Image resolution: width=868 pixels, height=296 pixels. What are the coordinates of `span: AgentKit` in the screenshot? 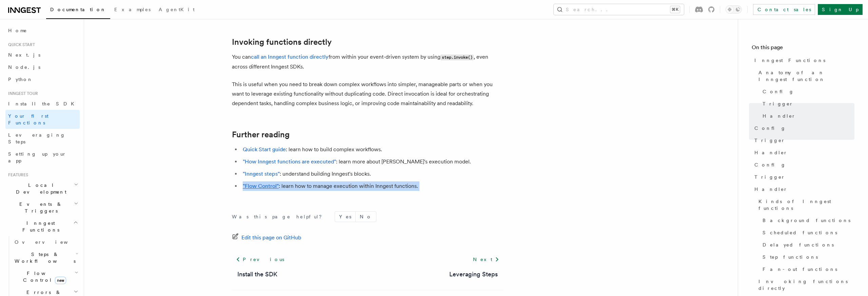 It's located at (177, 10).